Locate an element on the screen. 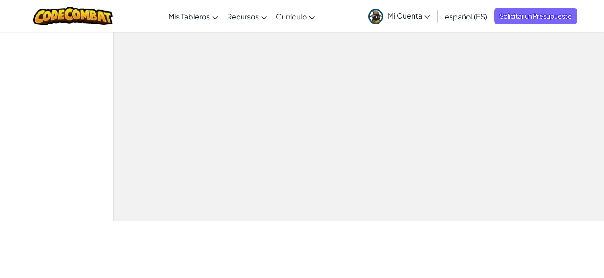 The image size is (604, 278). img: CodeCombat logo is located at coordinates (73, 16).